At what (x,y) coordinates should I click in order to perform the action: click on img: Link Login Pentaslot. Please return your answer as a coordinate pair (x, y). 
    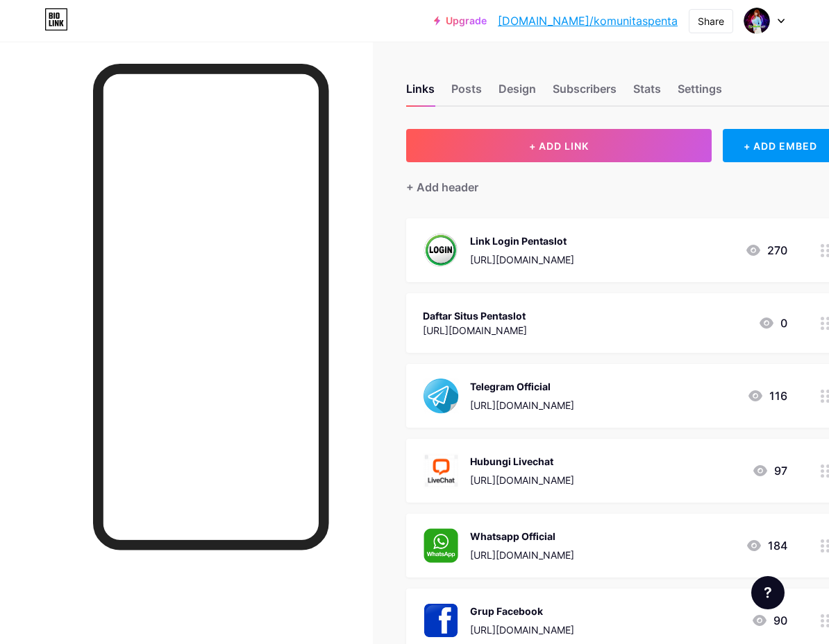
    Looking at the image, I should click on (441, 250).